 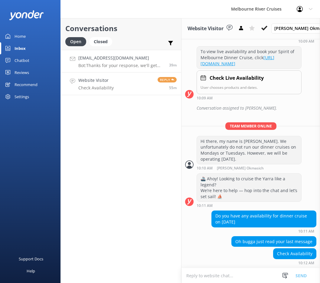 What do you see at coordinates (96, 88) in the screenshot?
I see `p: Check Availability` at bounding box center [96, 88].